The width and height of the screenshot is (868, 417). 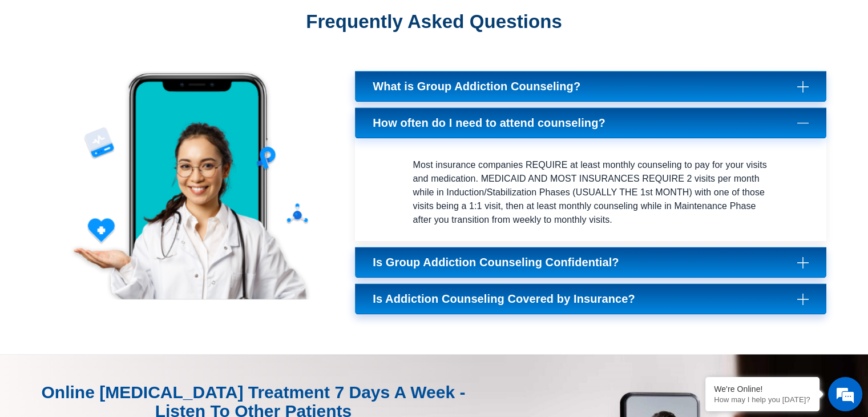 What do you see at coordinates (591, 86) in the screenshot?
I see `a: What is Group Addiction Counseling?` at bounding box center [591, 86].